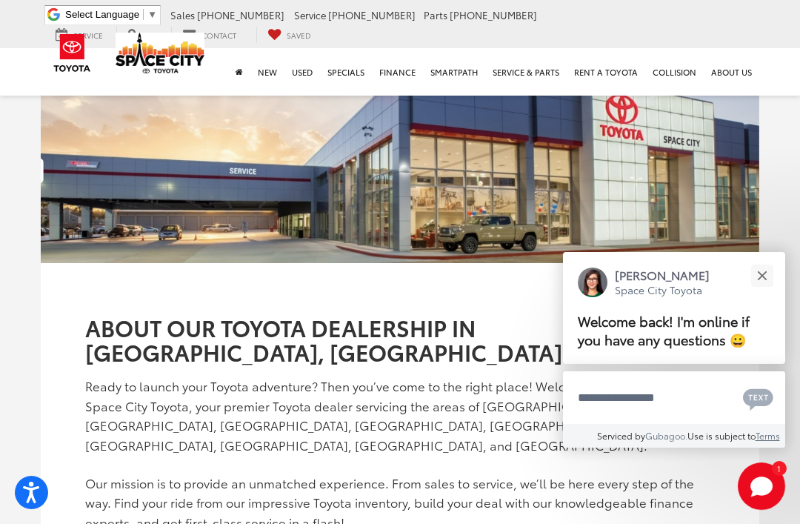 This screenshot has height=524, width=800. I want to click on button: Chat with SMS, so click(758, 397).